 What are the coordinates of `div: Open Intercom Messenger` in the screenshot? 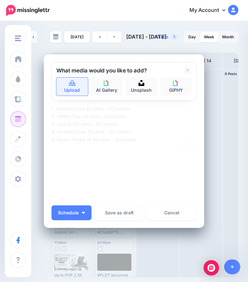 It's located at (211, 268).